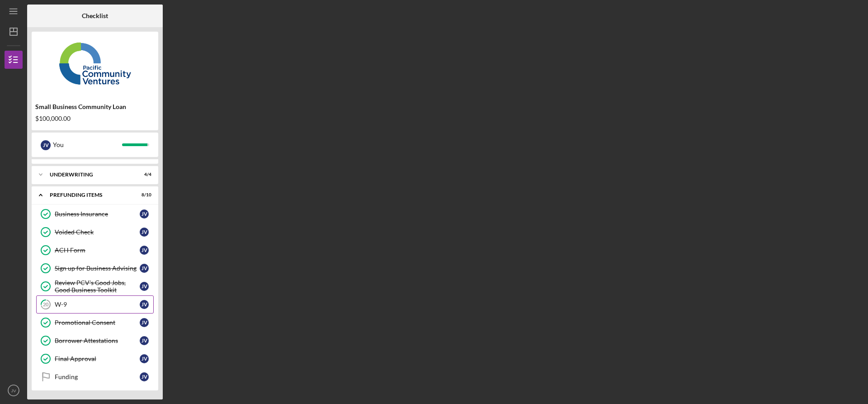 The height and width of the screenshot is (404, 868). Describe the element at coordinates (97, 341) in the screenshot. I see `div: Borrower Attestations` at that location.